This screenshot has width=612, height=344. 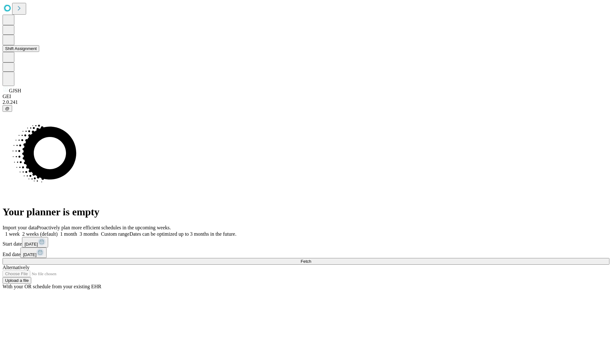 What do you see at coordinates (183, 234) in the screenshot?
I see `span: Dates can be optimized up to 3 months in the future.` at bounding box center [183, 234].